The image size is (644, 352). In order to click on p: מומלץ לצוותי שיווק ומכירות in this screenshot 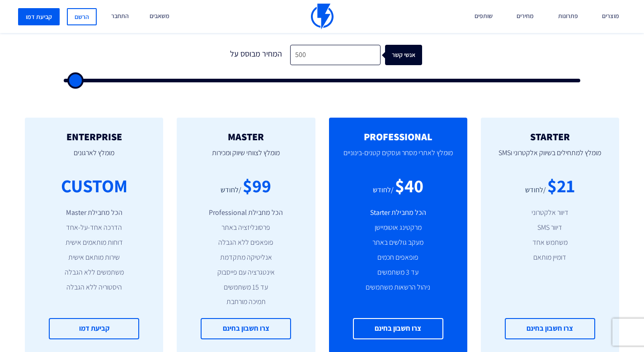, I will do `click(246, 158)`.